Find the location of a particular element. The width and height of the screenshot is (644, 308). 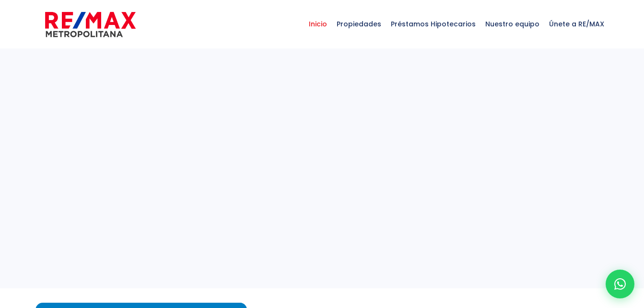

span: Préstamos Hipotecarios is located at coordinates (433, 24).